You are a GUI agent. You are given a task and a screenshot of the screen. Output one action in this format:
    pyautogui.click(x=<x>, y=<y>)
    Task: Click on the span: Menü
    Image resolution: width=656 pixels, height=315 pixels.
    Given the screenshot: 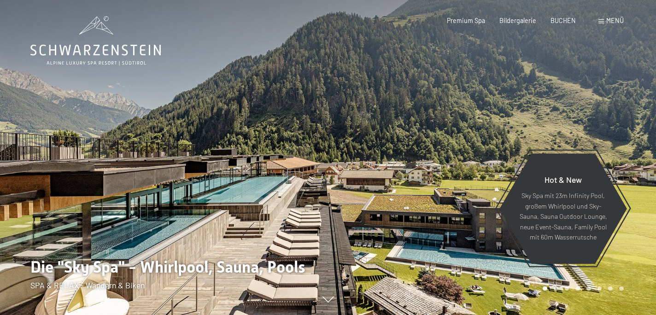 What is the action you would take?
    pyautogui.click(x=615, y=20)
    